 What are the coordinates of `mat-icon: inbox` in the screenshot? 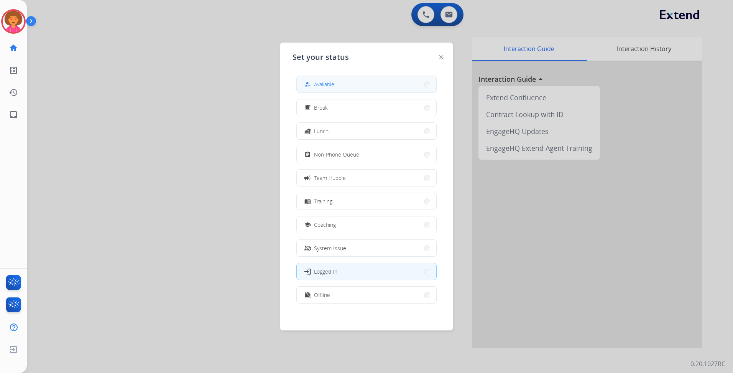 It's located at (13, 115).